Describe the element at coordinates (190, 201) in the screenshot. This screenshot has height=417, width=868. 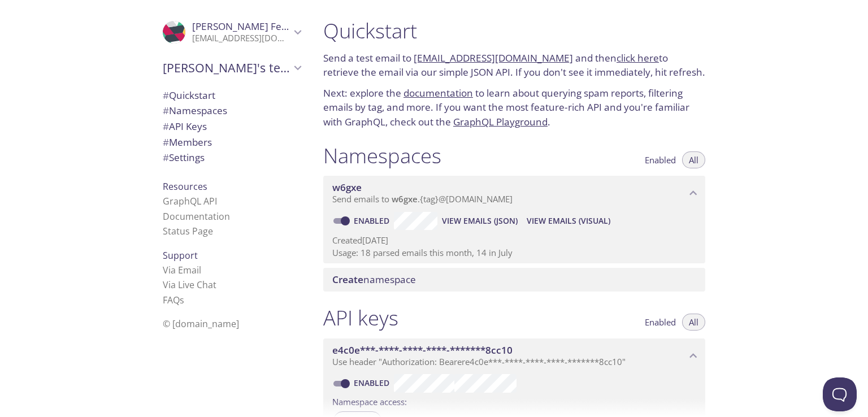
I see `a: GraphQL API` at that location.